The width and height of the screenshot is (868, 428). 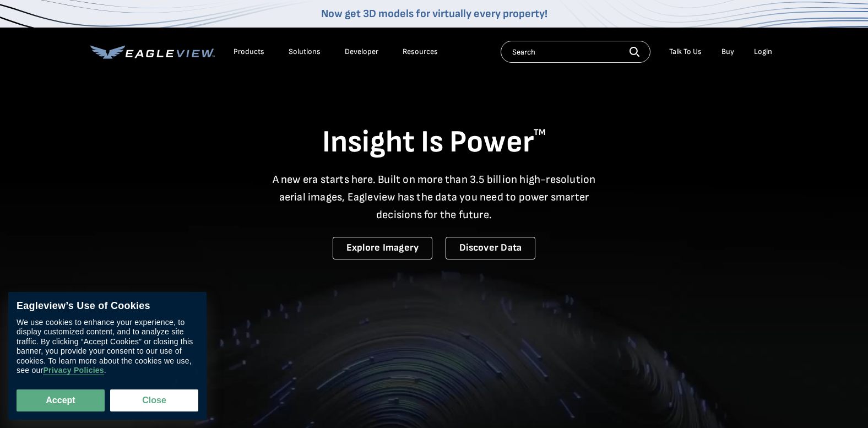 What do you see at coordinates (685, 52) in the screenshot?
I see `div: Talk To Us` at bounding box center [685, 52].